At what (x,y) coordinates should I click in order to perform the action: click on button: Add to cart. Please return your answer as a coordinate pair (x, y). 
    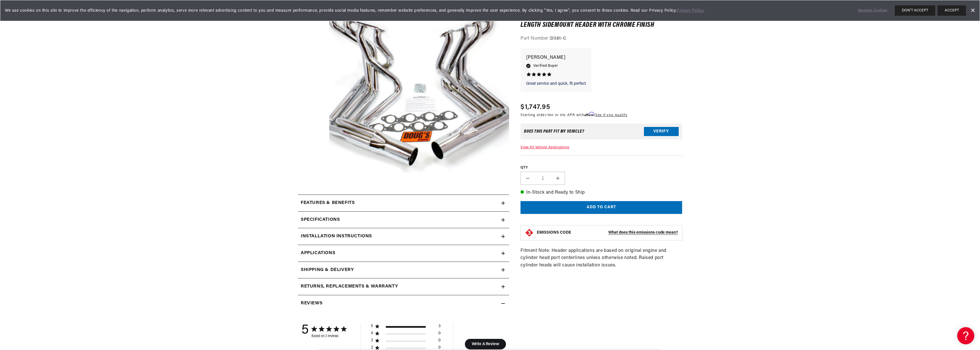
    Looking at the image, I should click on (601, 208).